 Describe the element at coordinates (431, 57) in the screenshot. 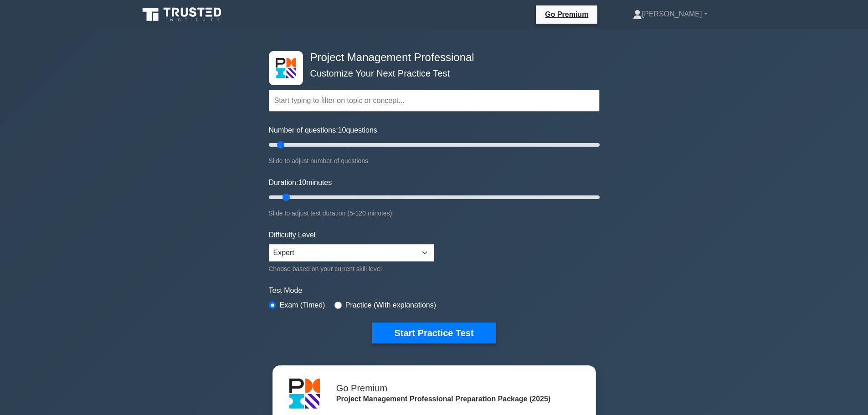

I see `h4: Project Management Professional` at that location.